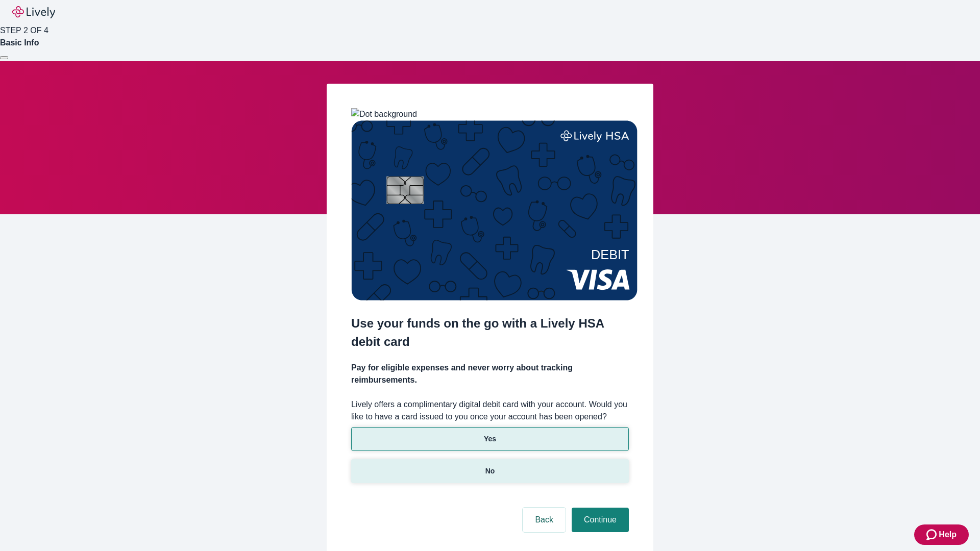  I want to click on button: Yes, so click(490, 439).